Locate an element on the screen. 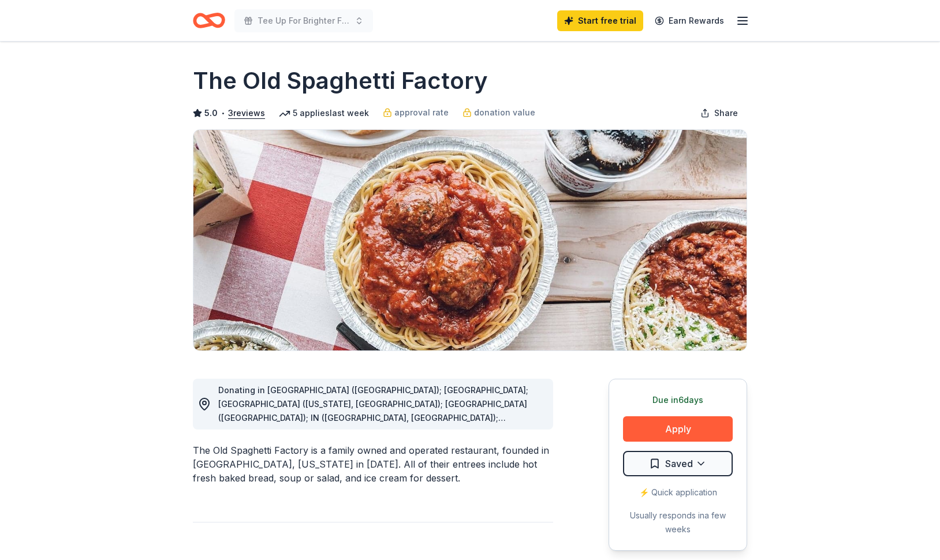 This screenshot has height=560, width=940. span: Share is located at coordinates (726, 113).